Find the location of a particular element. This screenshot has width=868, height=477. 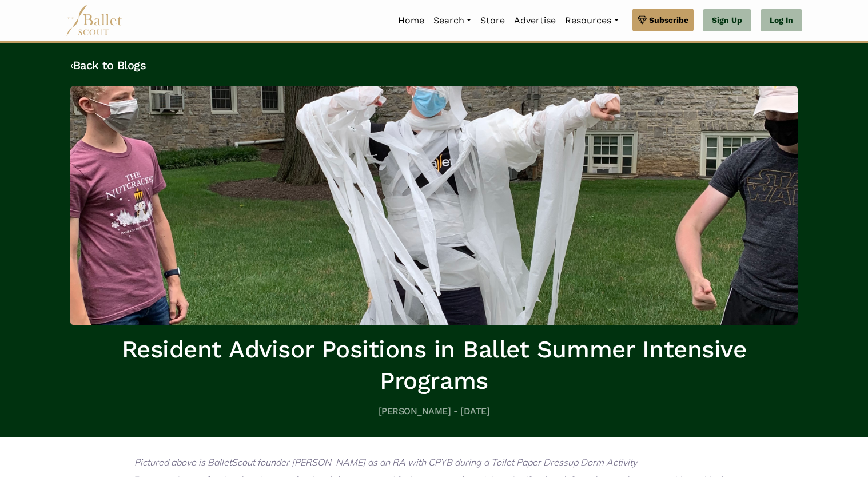

a: Store is located at coordinates (492, 21).